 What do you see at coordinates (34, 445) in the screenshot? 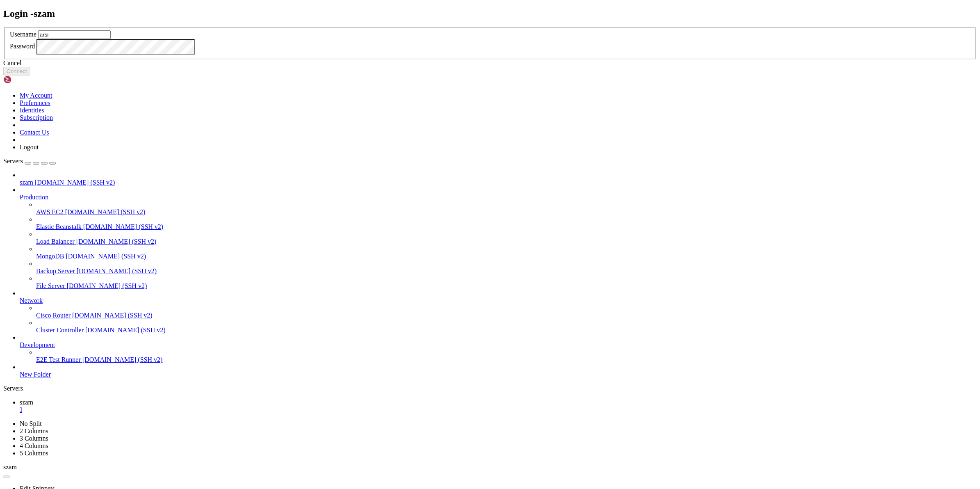
I see `a: 4 Columns` at bounding box center [34, 445].